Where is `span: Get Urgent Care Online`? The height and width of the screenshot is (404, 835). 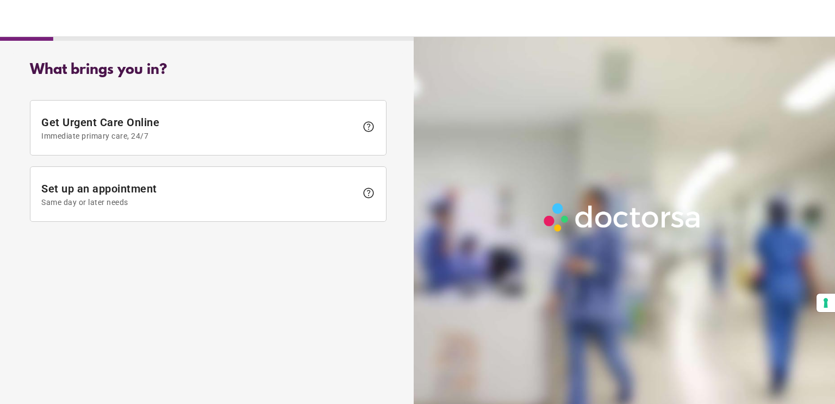 span: Get Urgent Care Online is located at coordinates (199, 128).